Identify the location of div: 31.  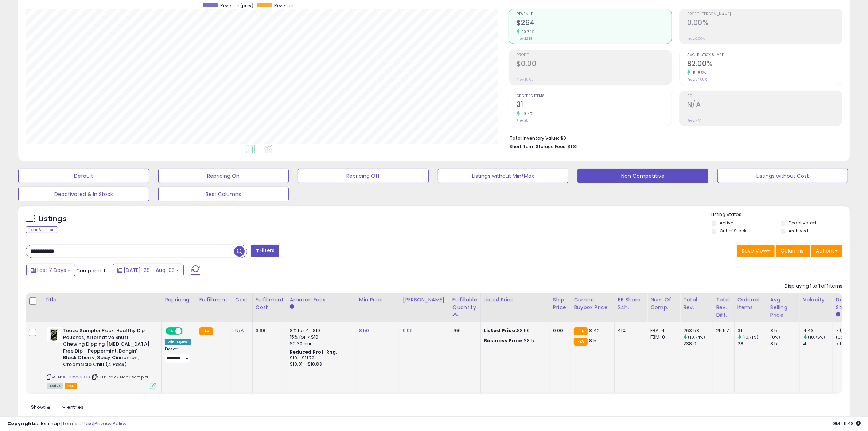
(752, 330).